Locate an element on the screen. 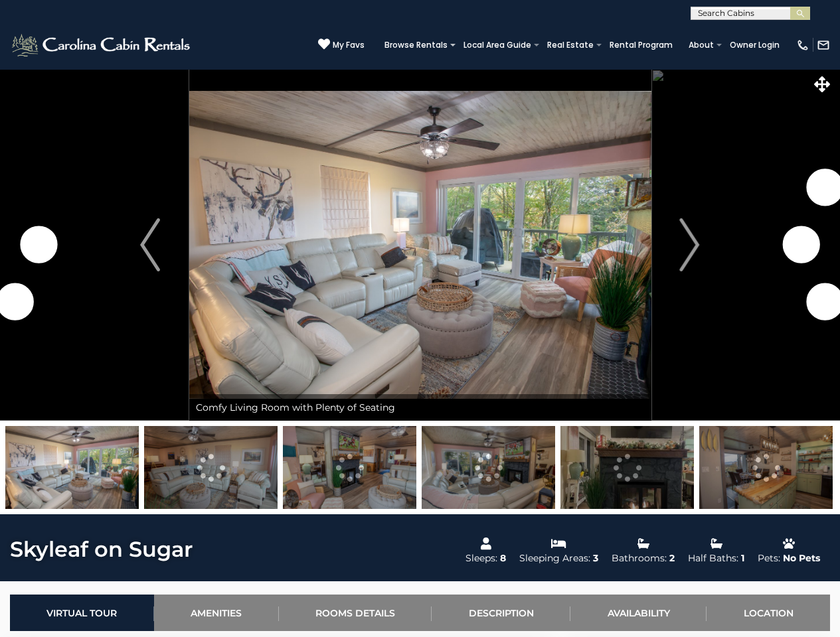 Image resolution: width=840 pixels, height=637 pixels. a: Local Area Guide is located at coordinates (497, 45).